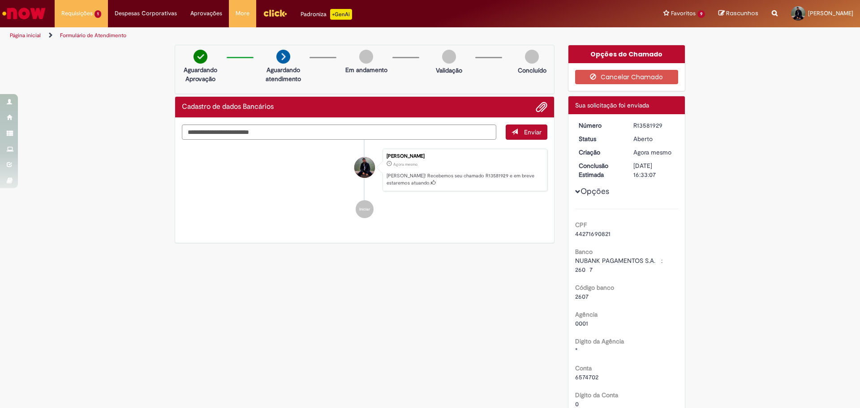 The width and height of the screenshot is (860, 408). Describe the element at coordinates (146, 13) in the screenshot. I see `span: Despesas Corporativas` at that location.